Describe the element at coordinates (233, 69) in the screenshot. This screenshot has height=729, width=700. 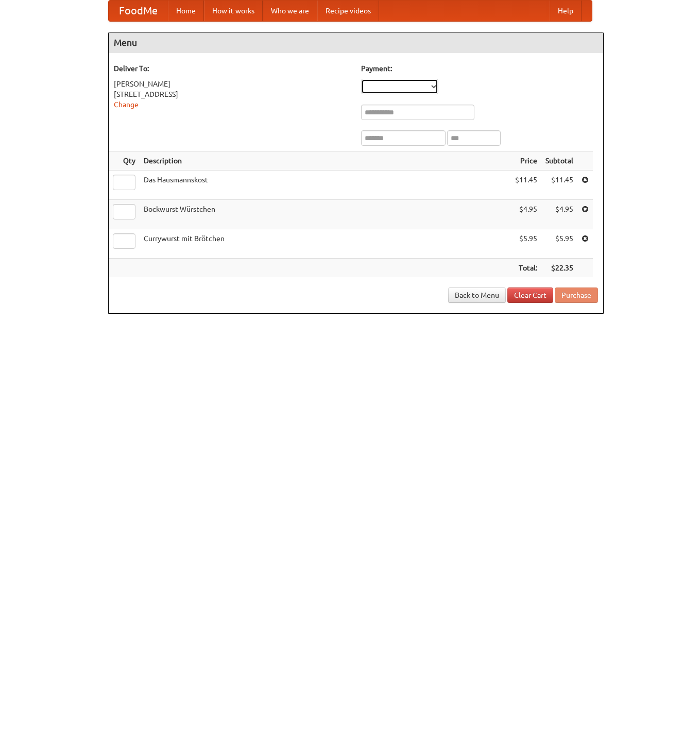
I see `h5: Deliver To:` at that location.